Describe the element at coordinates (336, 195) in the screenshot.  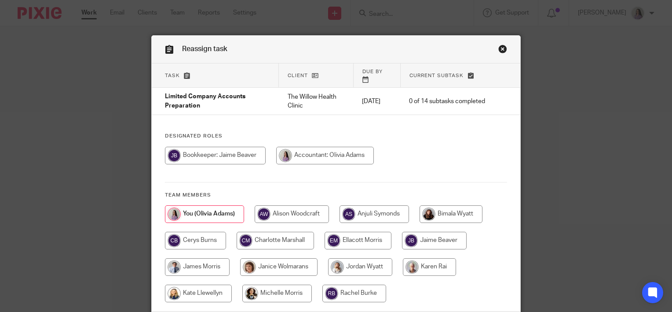
I see `h4: Team members` at that location.